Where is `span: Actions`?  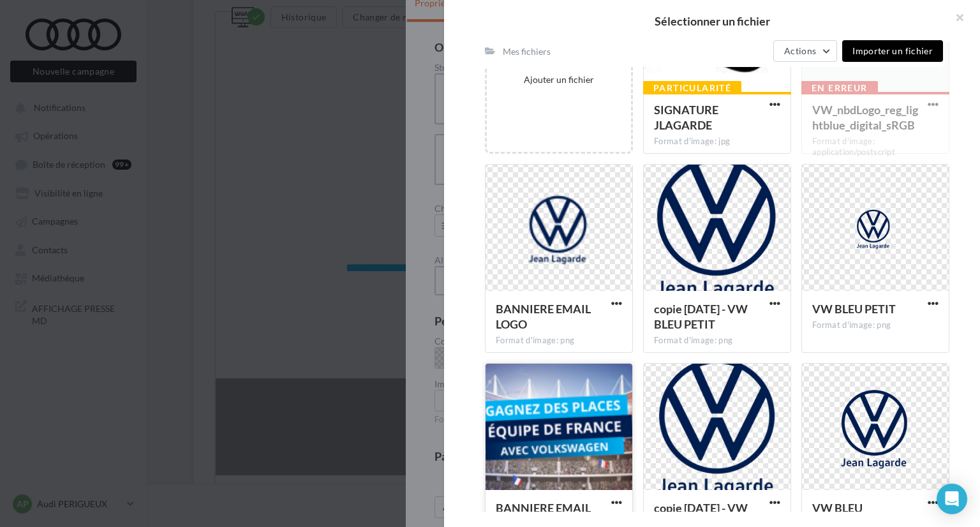 span: Actions is located at coordinates (800, 51).